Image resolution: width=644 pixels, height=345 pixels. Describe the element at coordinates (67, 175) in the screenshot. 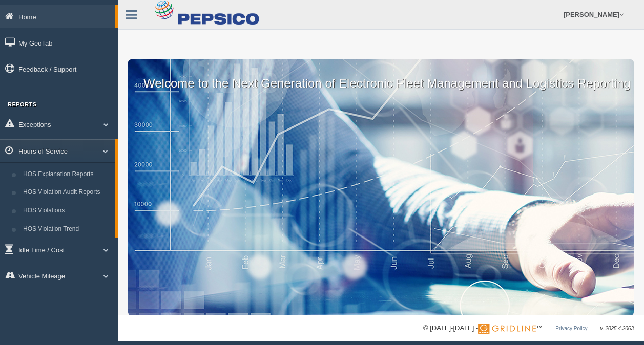

I see `a: HOS Explanation Reports` at that location.